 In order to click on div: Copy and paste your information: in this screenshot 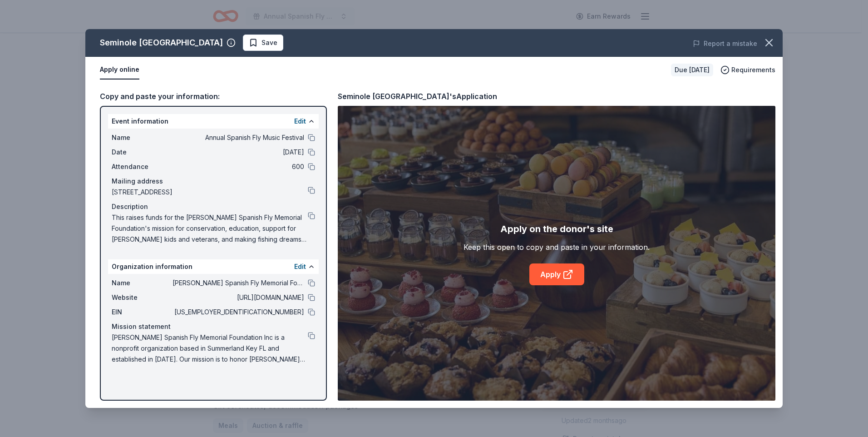, I will do `click(213, 96)`.